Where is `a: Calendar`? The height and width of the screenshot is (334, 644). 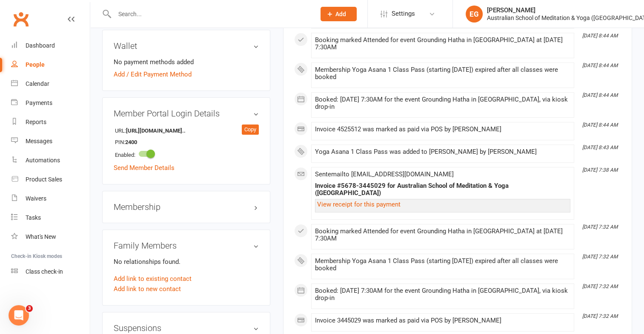
a: Calendar is located at coordinates (50, 84).